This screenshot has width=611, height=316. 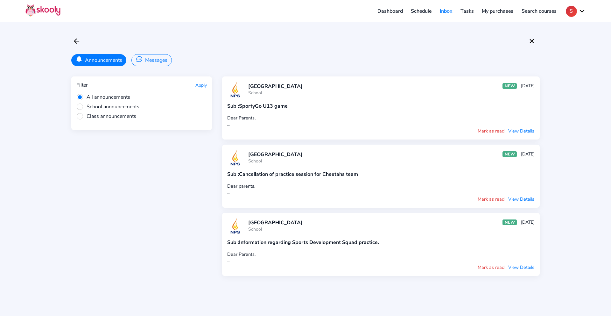 What do you see at coordinates (77, 41) in the screenshot?
I see `ion-icon: arrow back outline` at bounding box center [77, 41].